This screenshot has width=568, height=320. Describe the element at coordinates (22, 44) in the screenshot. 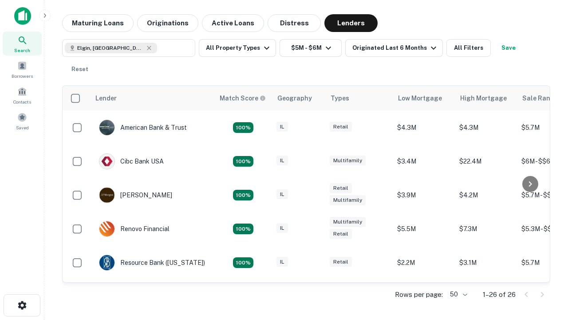

I see `div: Search` at that location.